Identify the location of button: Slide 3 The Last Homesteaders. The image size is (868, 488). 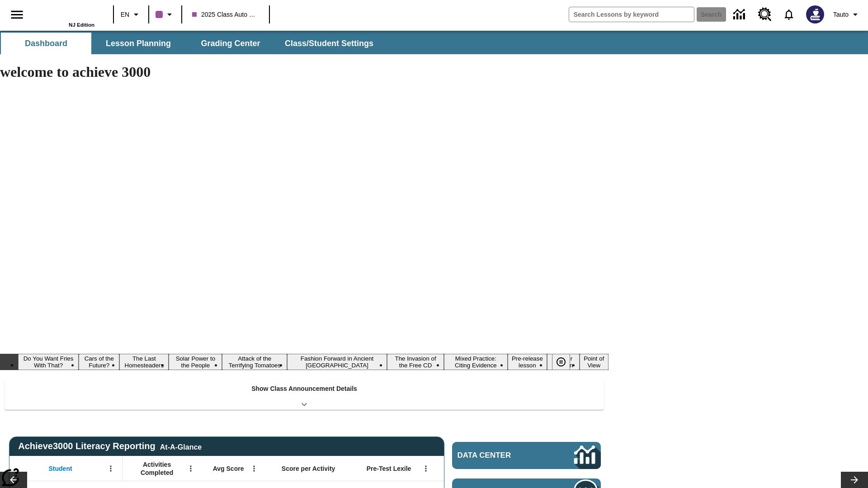
(144, 362).